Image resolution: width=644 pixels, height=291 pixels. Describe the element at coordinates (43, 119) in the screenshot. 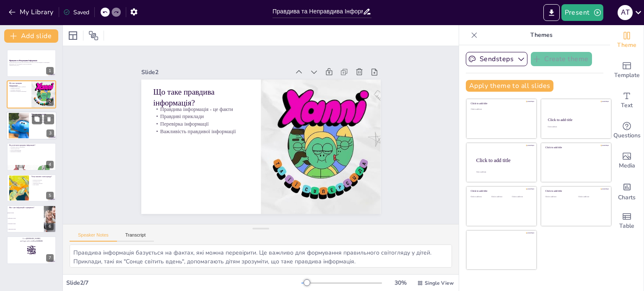

I see `p: Приклади неправдивої інформації` at that location.